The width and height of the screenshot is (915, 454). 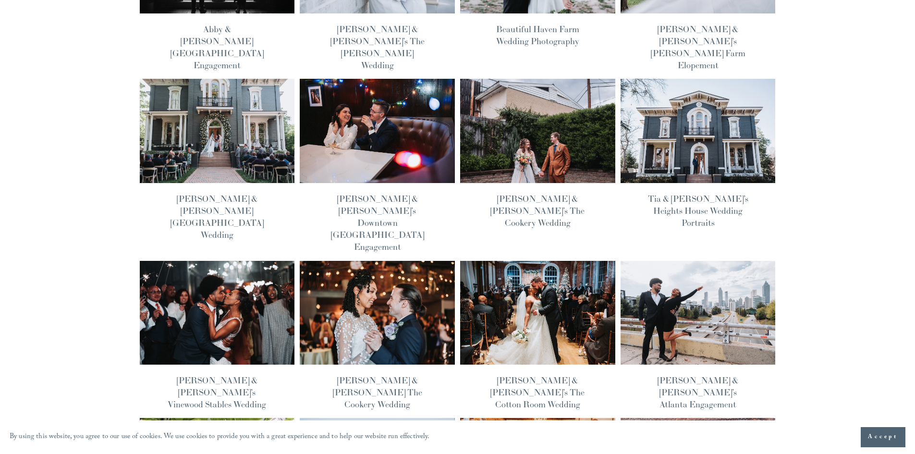 What do you see at coordinates (883, 437) in the screenshot?
I see `button: Accept` at bounding box center [883, 437].